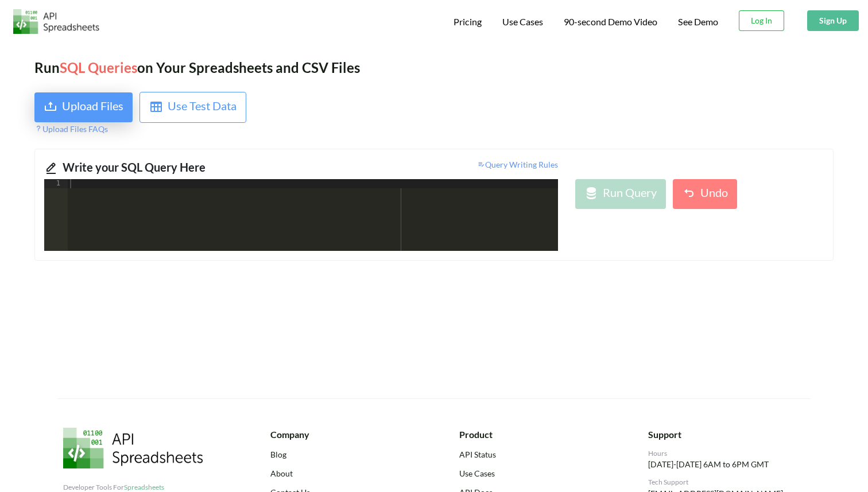 The width and height of the screenshot is (868, 492). Describe the element at coordinates (834, 21) in the screenshot. I see `button: Sign Up` at that location.